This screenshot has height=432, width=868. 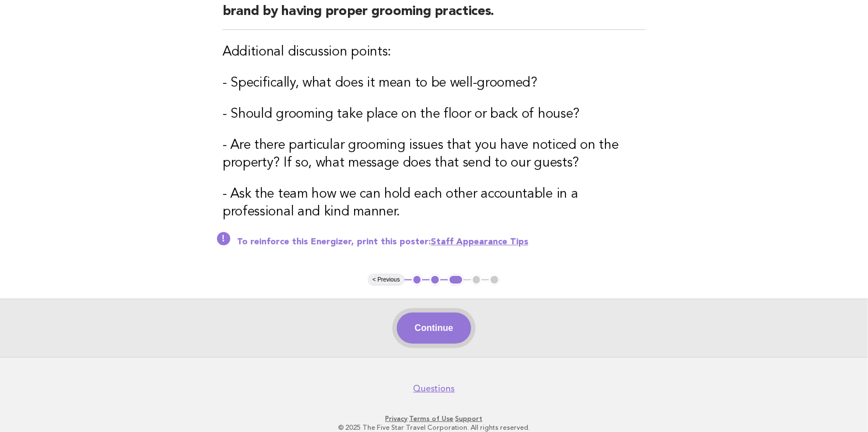 What do you see at coordinates (434, 115) in the screenshot?
I see `h3: - Should grooming take place on the floor or back of house?` at bounding box center [434, 115].